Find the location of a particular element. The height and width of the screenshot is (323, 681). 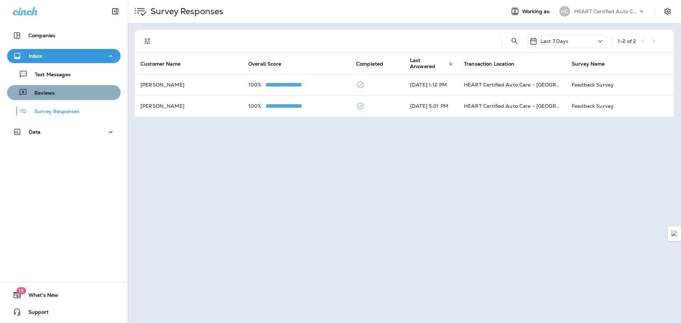

p: Data is located at coordinates (35, 132).